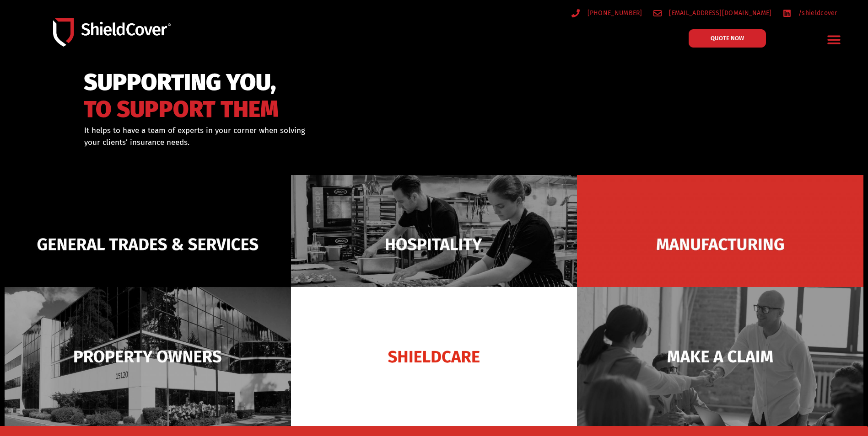 The image size is (868, 436). Describe the element at coordinates (112, 33) in the screenshot. I see `img: Shield-Cover-Underwriting-Australia-logo-full` at that location.